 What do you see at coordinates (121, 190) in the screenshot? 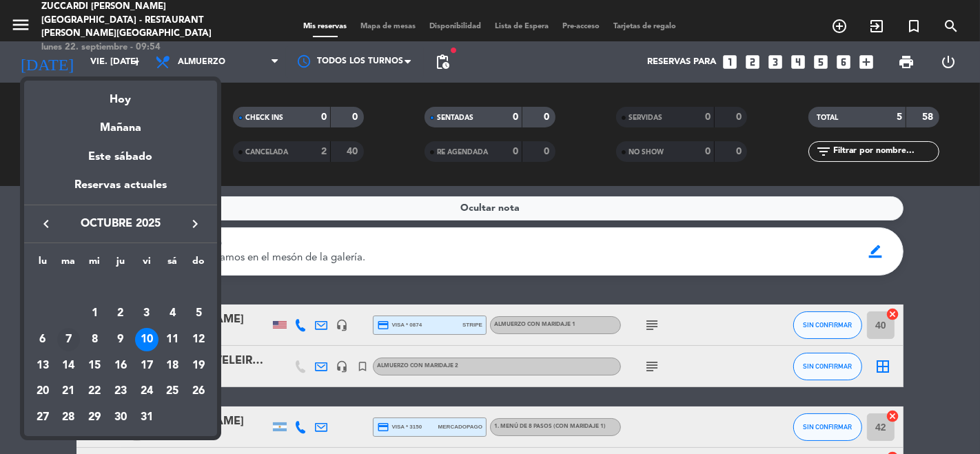
I see `div: Reservas actuales` at bounding box center [121, 190].